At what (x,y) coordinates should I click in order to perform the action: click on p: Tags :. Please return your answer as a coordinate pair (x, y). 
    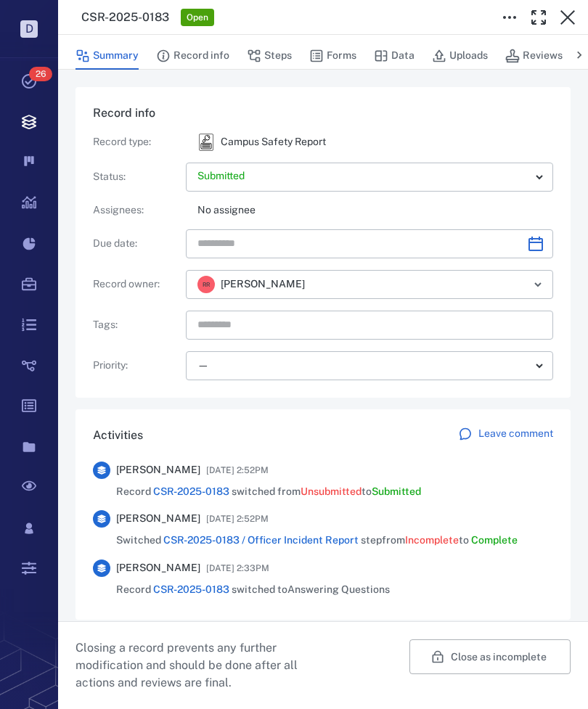
    Looking at the image, I should click on (136, 325).